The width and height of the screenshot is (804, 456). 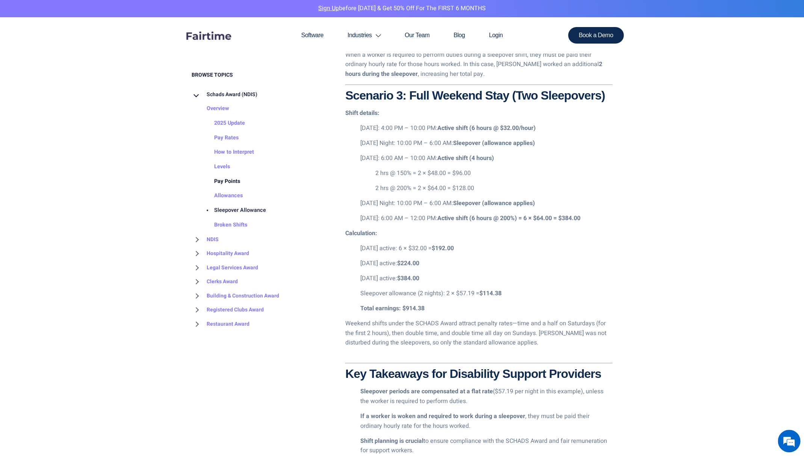 I want to click on div: Chat with us now, so click(x=83, y=47).